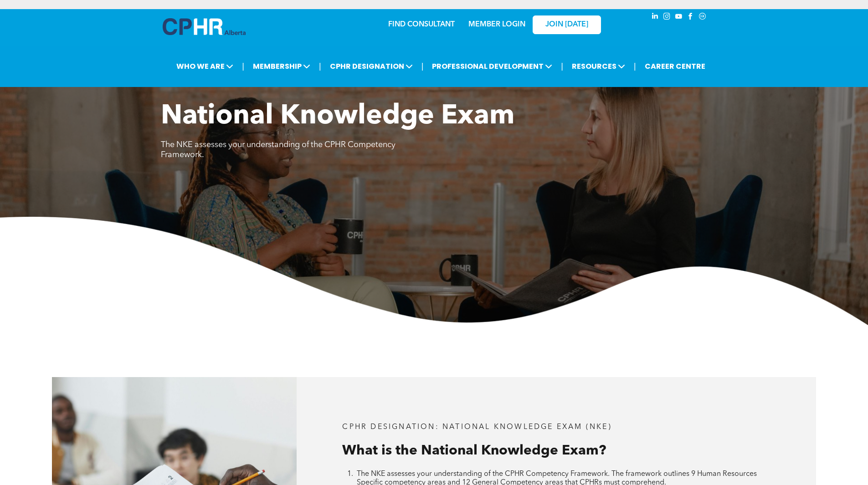 The width and height of the screenshot is (868, 485). Describe the element at coordinates (703, 17) in the screenshot. I see `a: Social network` at that location.